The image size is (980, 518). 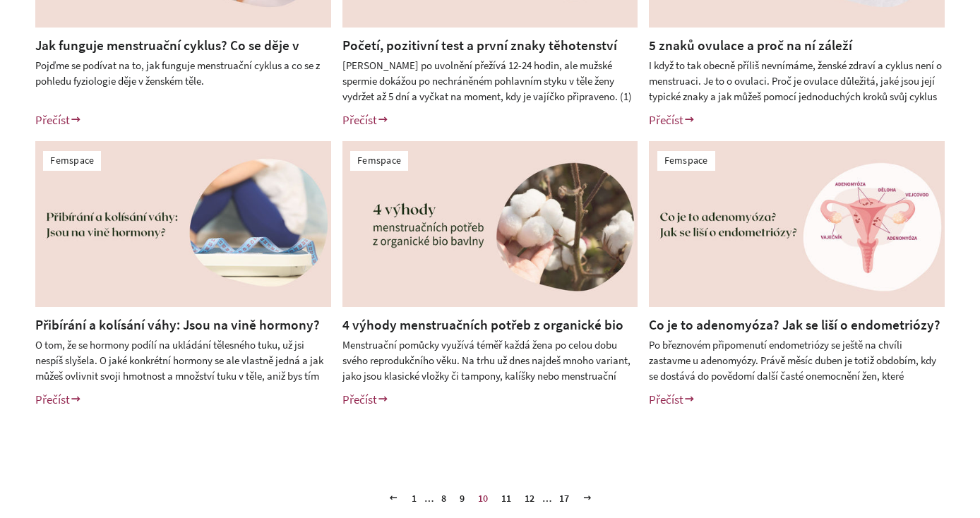 I want to click on a: 12, so click(x=529, y=498).